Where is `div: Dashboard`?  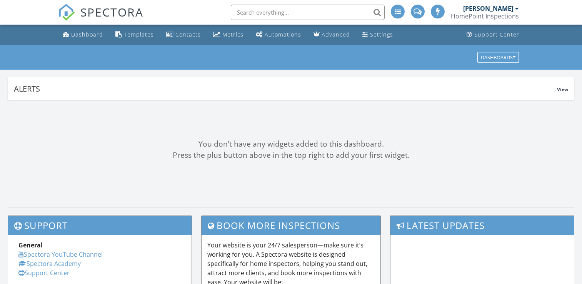 div: Dashboard is located at coordinates (87, 34).